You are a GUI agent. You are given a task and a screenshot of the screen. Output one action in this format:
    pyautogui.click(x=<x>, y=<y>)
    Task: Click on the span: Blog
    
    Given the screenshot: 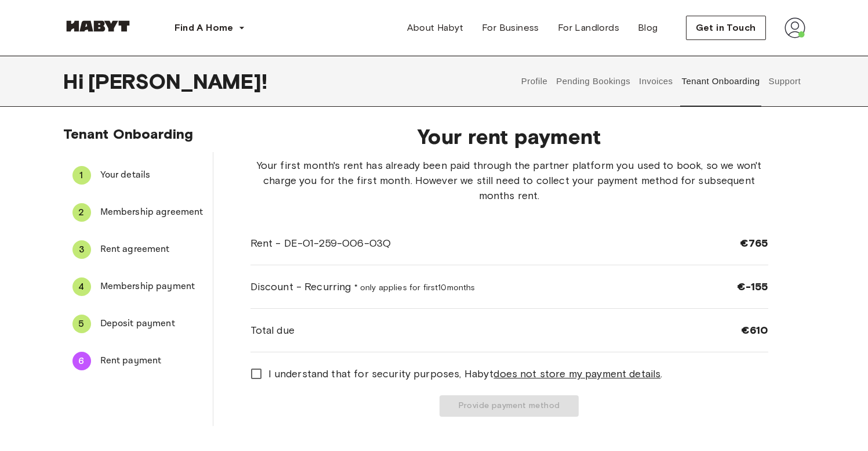 What is the action you would take?
    pyautogui.click(x=648, y=28)
    